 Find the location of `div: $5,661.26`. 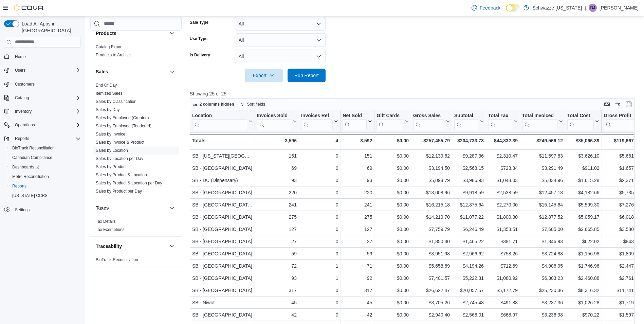

div: $5,661.26 is located at coordinates (622, 156).